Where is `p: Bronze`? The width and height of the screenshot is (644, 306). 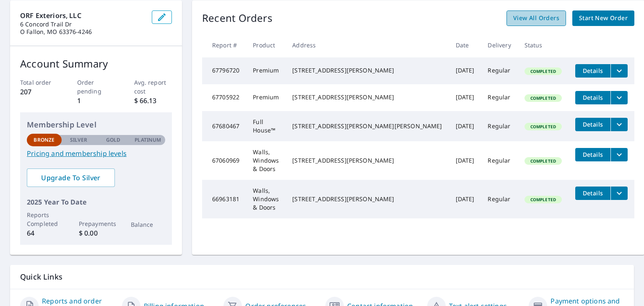
p: Bronze is located at coordinates (44, 140).